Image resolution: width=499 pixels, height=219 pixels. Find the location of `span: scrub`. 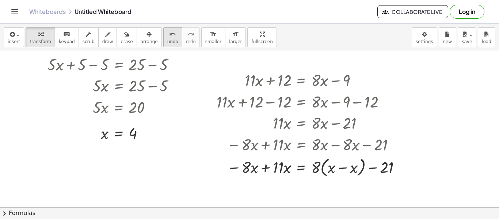

span: scrub is located at coordinates (88, 42).